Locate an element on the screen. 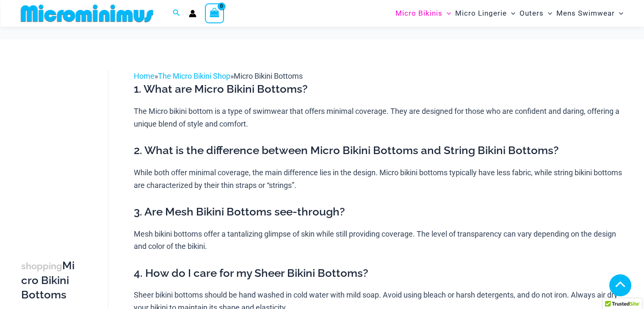 Image resolution: width=644 pixels, height=309 pixels. a: The Micro Bikini Shop is located at coordinates (194, 76).